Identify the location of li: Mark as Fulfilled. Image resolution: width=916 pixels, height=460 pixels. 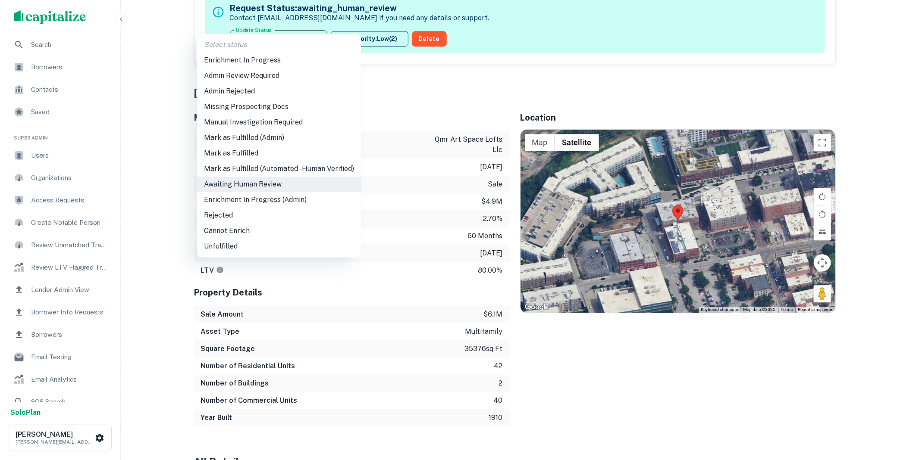
(279, 153).